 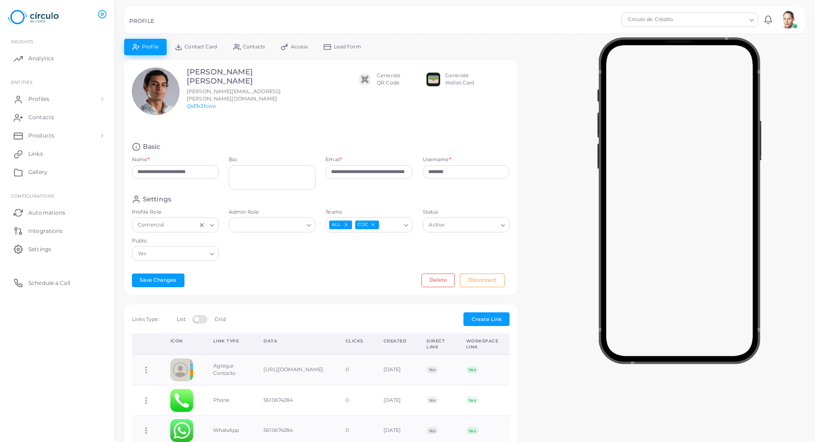 I want to click on img: avatar, so click(x=789, y=20).